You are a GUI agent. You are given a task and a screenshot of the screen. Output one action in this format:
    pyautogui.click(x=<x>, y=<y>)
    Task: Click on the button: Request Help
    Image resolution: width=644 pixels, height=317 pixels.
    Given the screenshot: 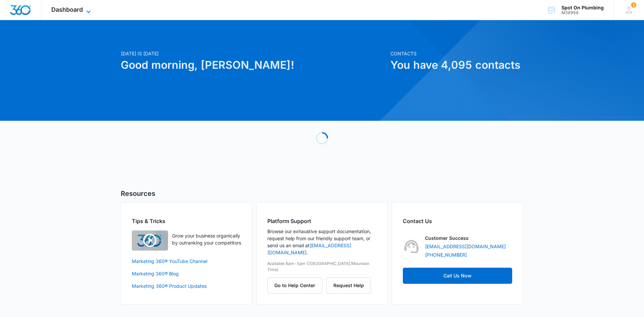 What is the action you would take?
    pyautogui.click(x=348, y=285)
    